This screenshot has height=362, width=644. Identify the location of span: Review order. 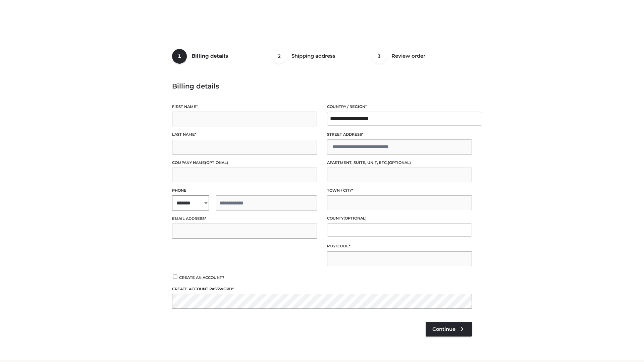
(408, 56).